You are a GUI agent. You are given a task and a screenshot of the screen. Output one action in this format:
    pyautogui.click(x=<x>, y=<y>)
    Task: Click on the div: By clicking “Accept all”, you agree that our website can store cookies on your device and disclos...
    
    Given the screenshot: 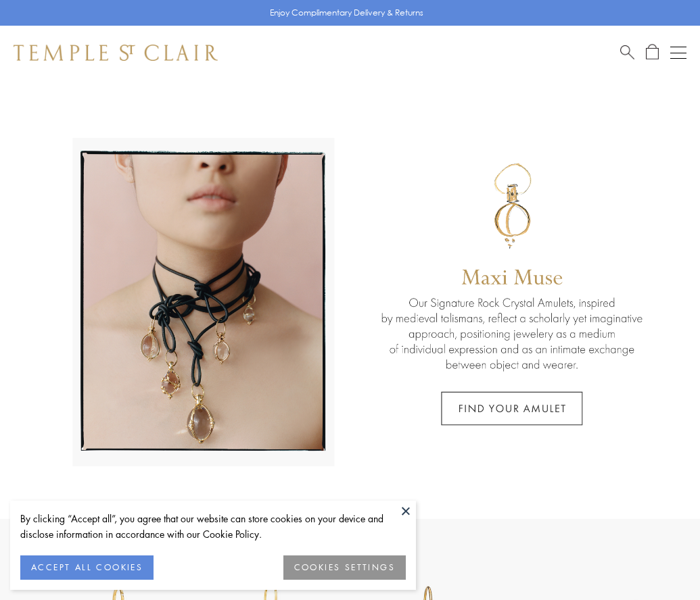 What is the action you would take?
    pyautogui.click(x=213, y=527)
    